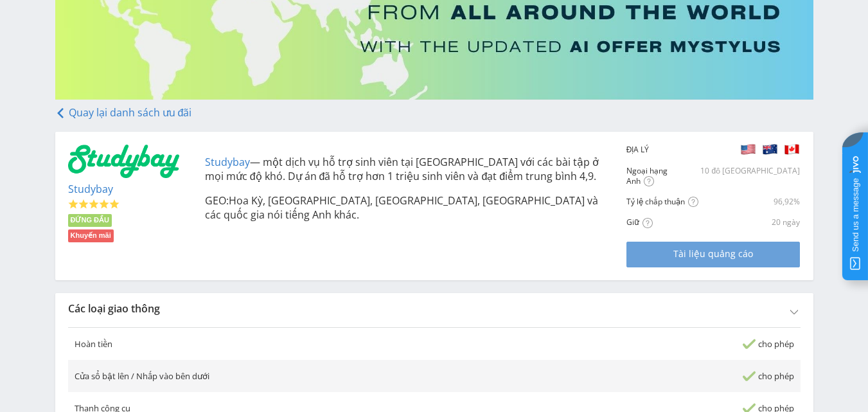  Describe the element at coordinates (748, 149) in the screenshot. I see `img: 48eceb5f3be6f8b85a5de07a09b1de3d.png` at that location.